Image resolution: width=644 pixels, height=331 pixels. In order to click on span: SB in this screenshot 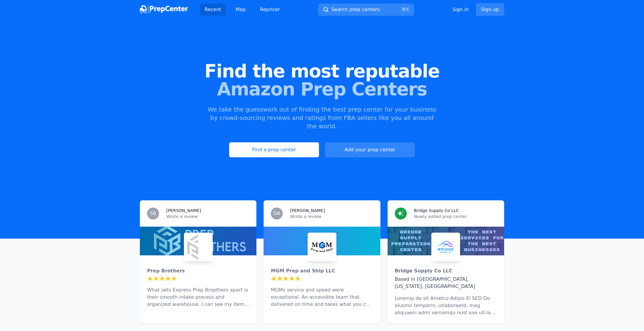, I will do `click(153, 214)`.